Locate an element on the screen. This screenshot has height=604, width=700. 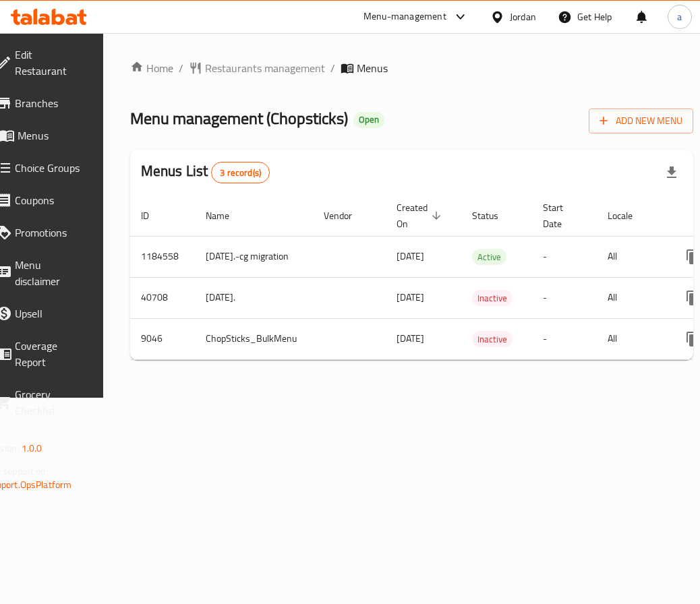
div: Jordan is located at coordinates (523, 17).